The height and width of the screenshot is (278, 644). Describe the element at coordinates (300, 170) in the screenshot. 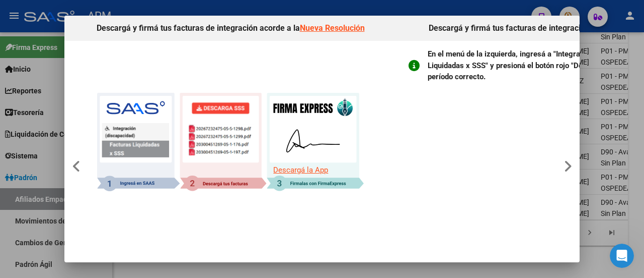

I see `a: Descargá la App` at that location.